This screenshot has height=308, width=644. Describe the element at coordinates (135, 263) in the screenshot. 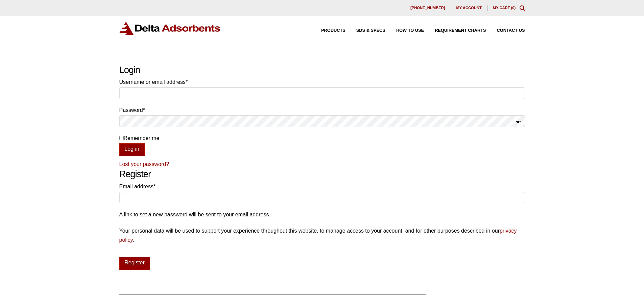

I see `button: Register` at that location.